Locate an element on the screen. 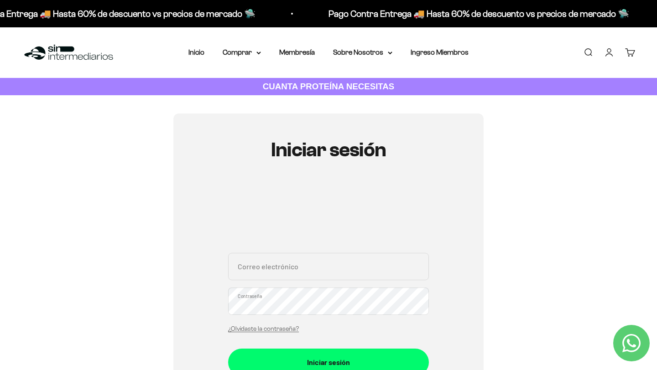  strong: CUANTA PROTEÍNA NECESITAS is located at coordinates (328, 86).